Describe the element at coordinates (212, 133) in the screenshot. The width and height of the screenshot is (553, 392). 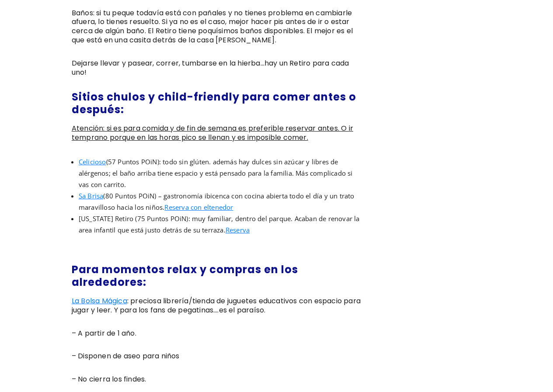
I see `span: Atención: si es para comida y de fin de semana es preferible reservar antes. O ir temprano porque...` at that location.